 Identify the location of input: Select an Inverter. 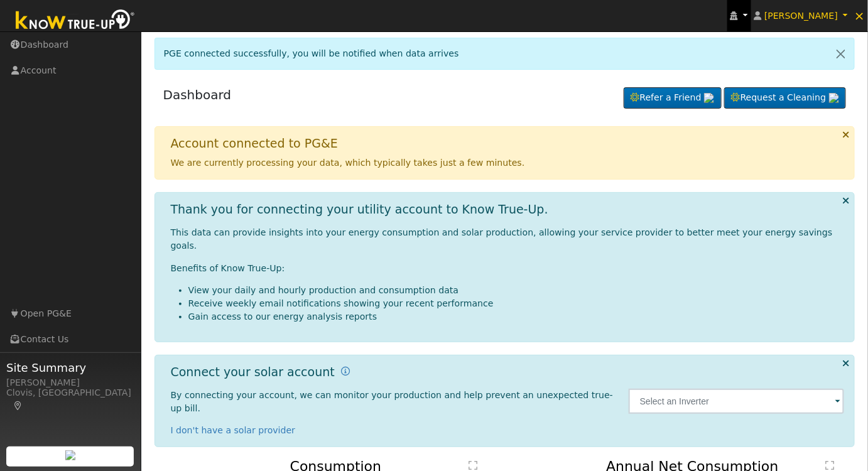
(736, 401).